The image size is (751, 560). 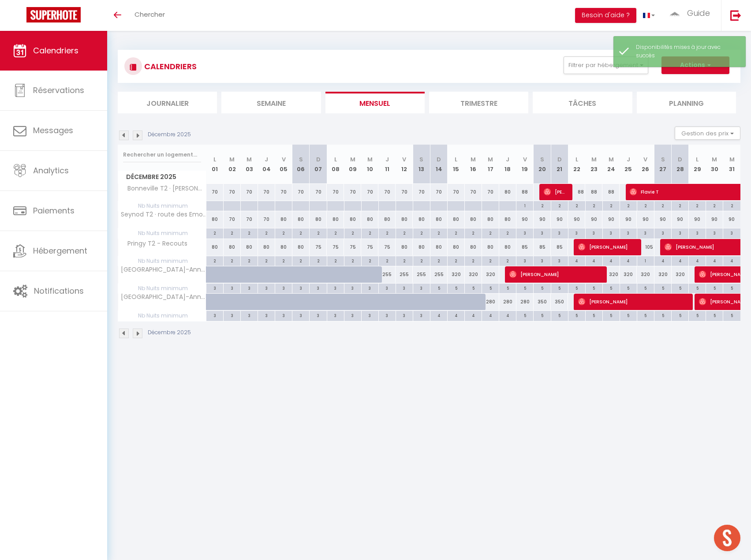 I want to click on th: 09, so click(x=353, y=164).